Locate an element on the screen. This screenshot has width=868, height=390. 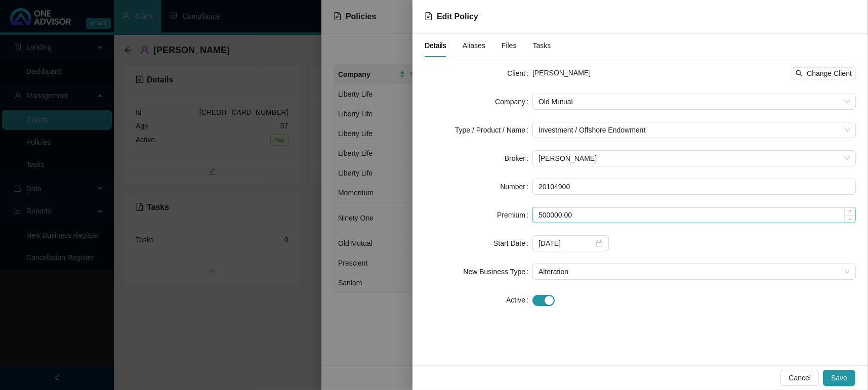
button: Cancel is located at coordinates (800, 378).